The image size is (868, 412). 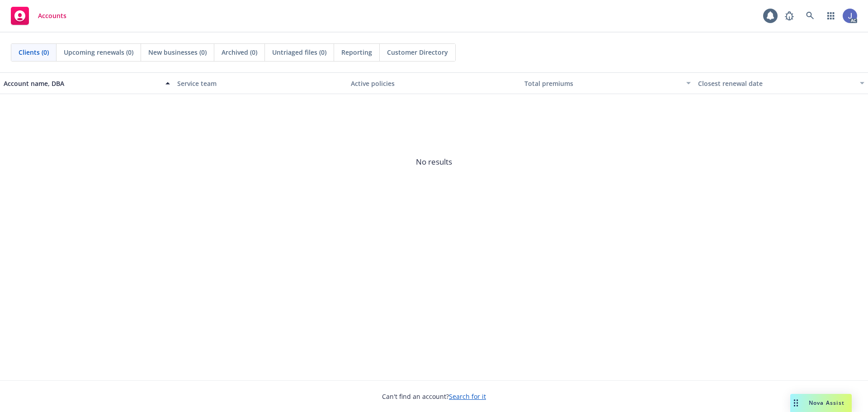 I want to click on a: Report a Bug, so click(x=790, y=16).